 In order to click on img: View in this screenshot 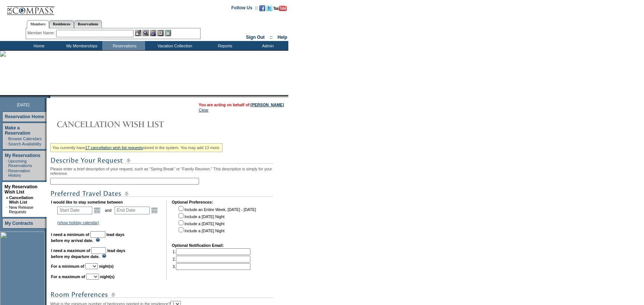, I will do `click(145, 32)`.